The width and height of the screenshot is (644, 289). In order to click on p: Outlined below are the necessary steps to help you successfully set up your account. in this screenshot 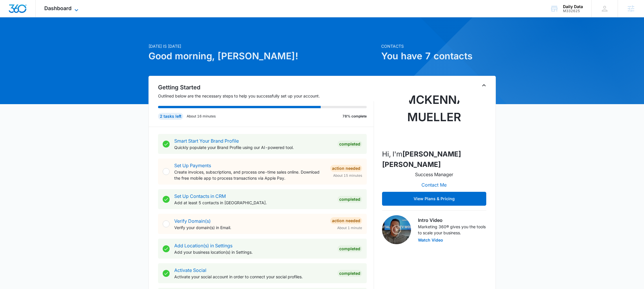, I will do `click(266, 96)`.